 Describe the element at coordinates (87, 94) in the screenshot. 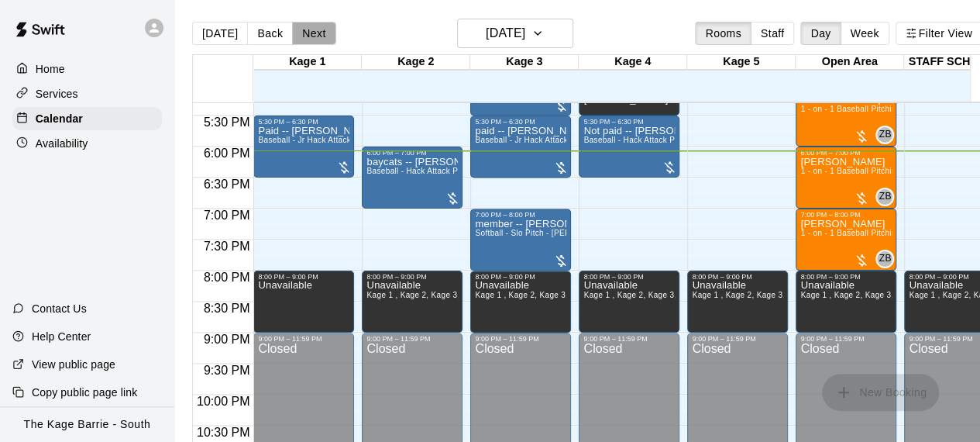

I see `div: Services` at that location.